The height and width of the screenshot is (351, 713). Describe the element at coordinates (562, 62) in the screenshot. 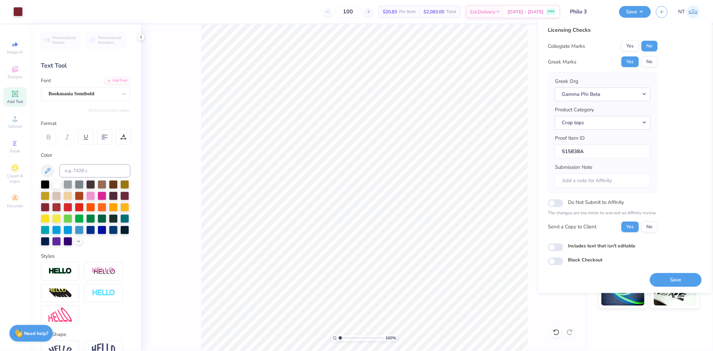

I see `div: Greek Marks` at that location.